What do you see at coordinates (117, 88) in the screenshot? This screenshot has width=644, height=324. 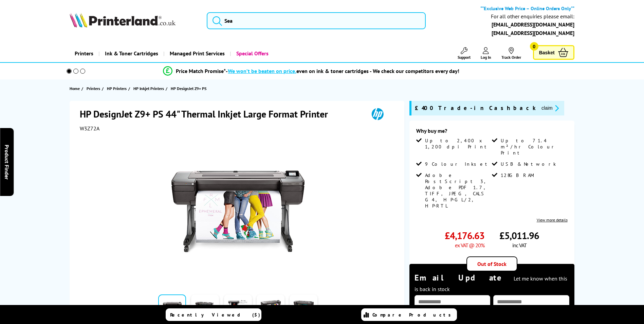 I see `span: HP Printers` at bounding box center [117, 88].